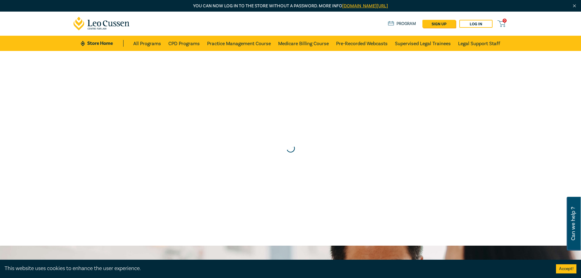  What do you see at coordinates (304, 43) in the screenshot?
I see `a: Medicare Billing Course` at bounding box center [304, 43].